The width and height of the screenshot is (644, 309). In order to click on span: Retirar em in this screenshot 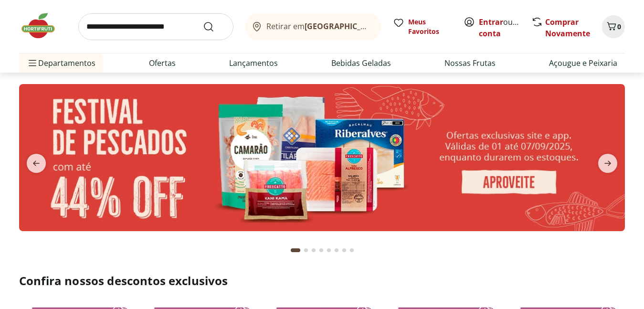, I will do `click(319, 26)`.